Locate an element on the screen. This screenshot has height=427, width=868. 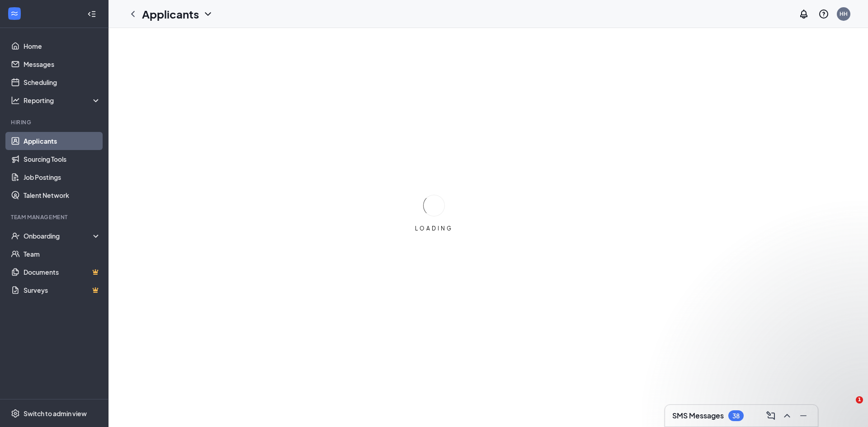
svg: ChevronDown is located at coordinates (208, 14).